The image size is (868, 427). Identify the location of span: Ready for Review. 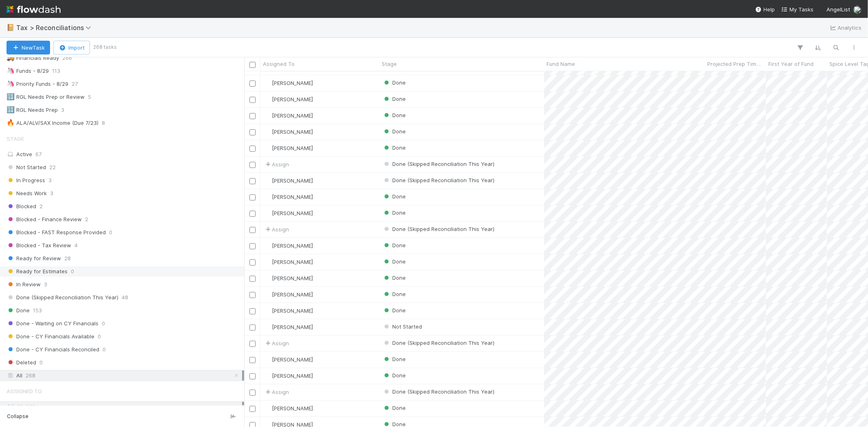
(33, 258).